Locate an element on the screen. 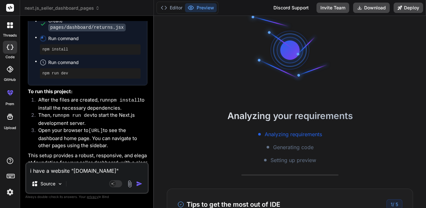 Image resolution: width=426 pixels, height=208 pixels. img: Pick Models is located at coordinates (60, 184).